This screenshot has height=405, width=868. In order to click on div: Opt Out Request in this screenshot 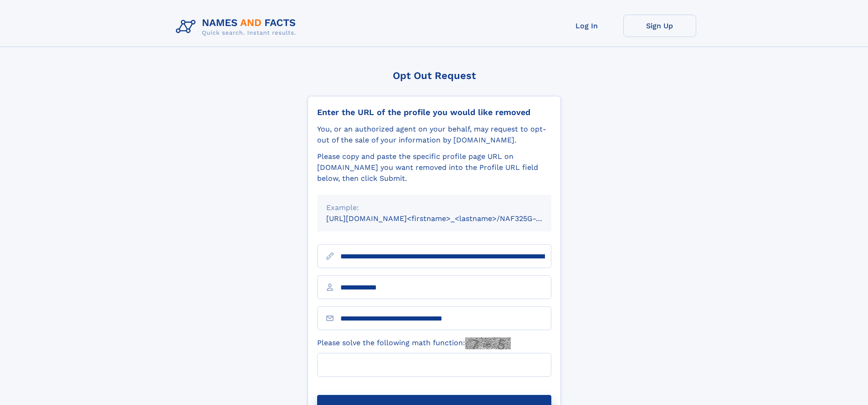, I will do `click(434, 75)`.